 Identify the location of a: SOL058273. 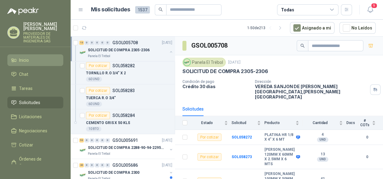
(241, 157).